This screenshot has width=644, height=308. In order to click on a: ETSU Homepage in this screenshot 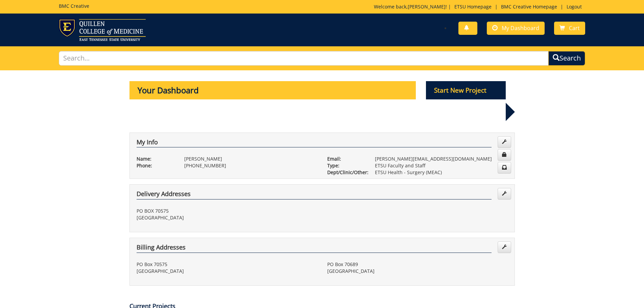, I will do `click(473, 6)`.